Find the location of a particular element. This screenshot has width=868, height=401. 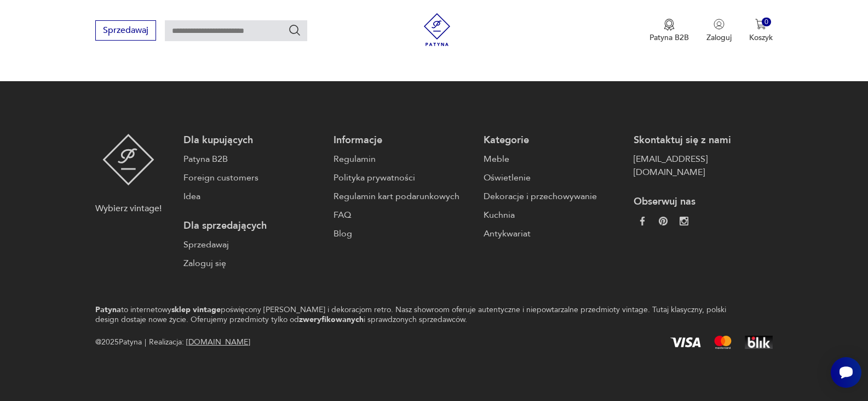

p: Koszyk is located at coordinates (761, 37).